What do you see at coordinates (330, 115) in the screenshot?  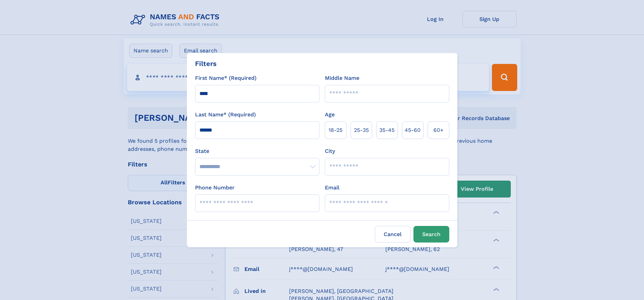 I see `label: Age` at bounding box center [330, 115].